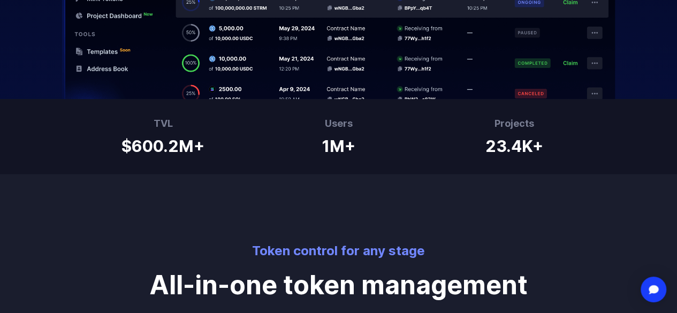 This screenshot has width=677, height=313. I want to click on p: All-in-one token management, so click(339, 285).